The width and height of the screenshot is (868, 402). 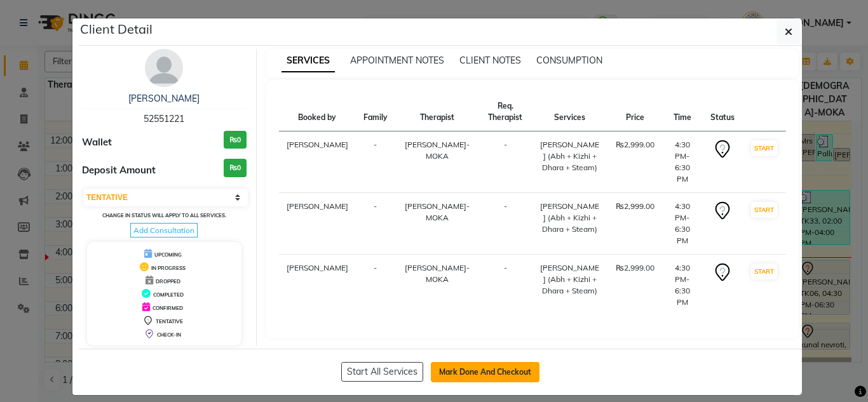 What do you see at coordinates (168, 255) in the screenshot?
I see `span: UPCOMING` at bounding box center [168, 255].